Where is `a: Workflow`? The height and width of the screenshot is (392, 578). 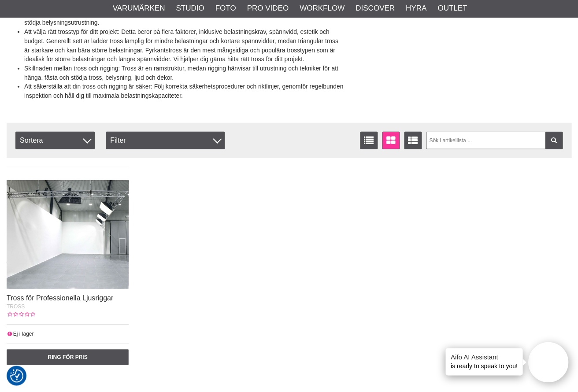
a: Workflow is located at coordinates (322, 9).